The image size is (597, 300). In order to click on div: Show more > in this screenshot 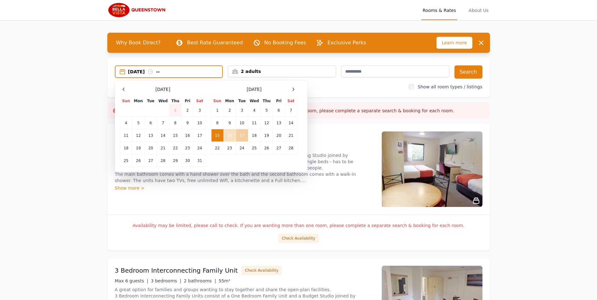, I will do `click(244, 188)`.